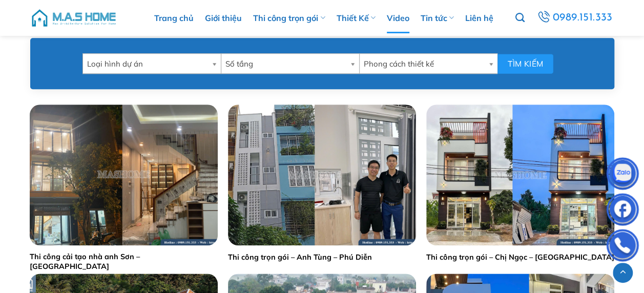 Image resolution: width=644 pixels, height=293 pixels. Describe the element at coordinates (289, 18) in the screenshot. I see `a: Thi công trọn gói` at that location.